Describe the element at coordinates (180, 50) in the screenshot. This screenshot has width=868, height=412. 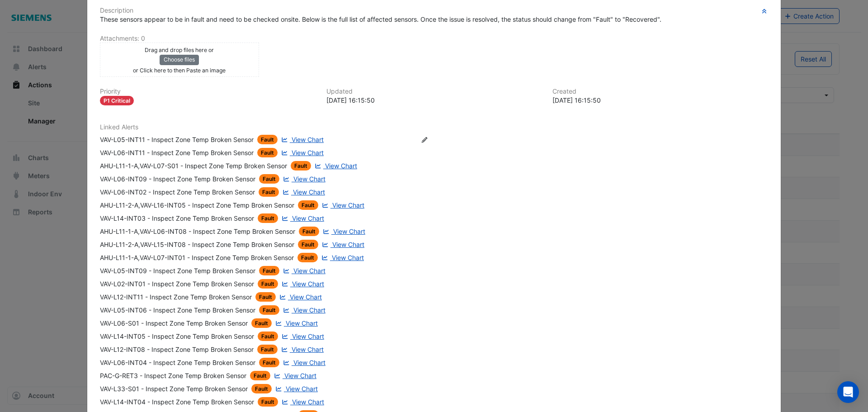
I see `small: Drag and drop files here or` at that location.